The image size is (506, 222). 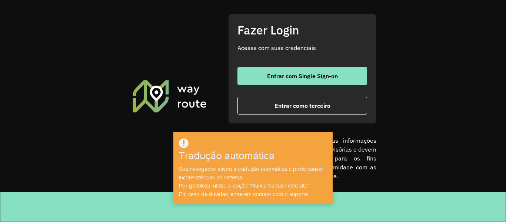 I want to click on img: Roteirizador AmbevTech, so click(x=170, y=96).